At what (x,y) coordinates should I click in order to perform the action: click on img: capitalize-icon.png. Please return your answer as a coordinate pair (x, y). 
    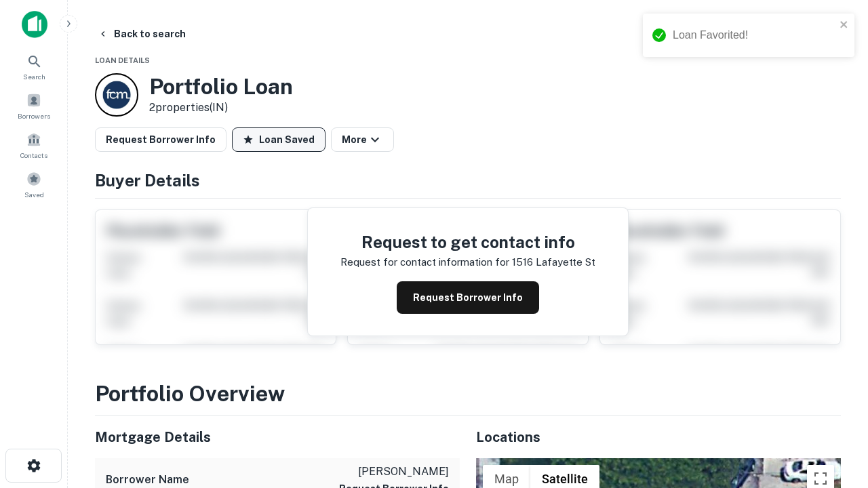
    Looking at the image, I should click on (34, 25).